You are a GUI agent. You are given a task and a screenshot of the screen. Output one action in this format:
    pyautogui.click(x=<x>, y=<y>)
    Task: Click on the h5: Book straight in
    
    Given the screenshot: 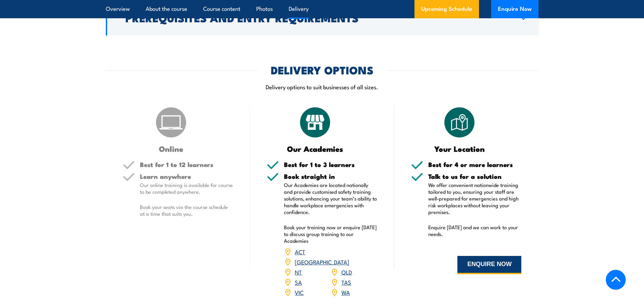 What is the action you would take?
    pyautogui.click(x=331, y=176)
    